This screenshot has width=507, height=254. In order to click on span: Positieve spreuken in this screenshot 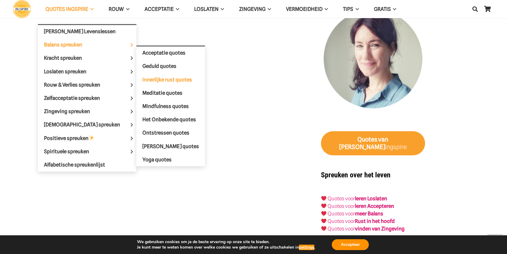, I will do `click(74, 138)`.